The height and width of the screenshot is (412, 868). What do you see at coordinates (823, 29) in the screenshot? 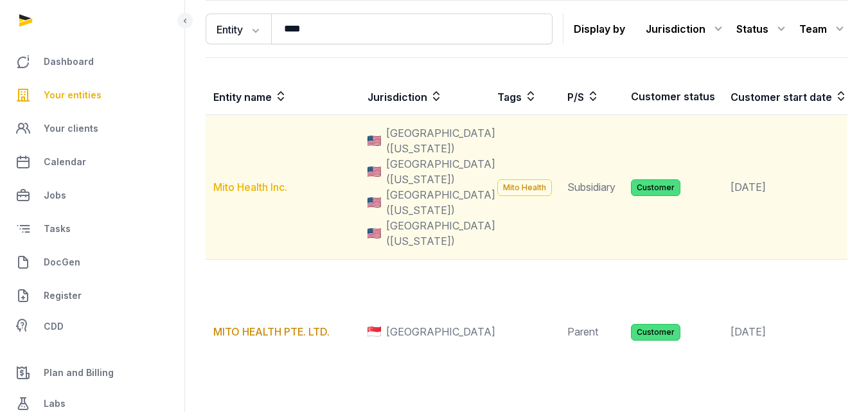
I see `div: Team` at bounding box center [823, 29].